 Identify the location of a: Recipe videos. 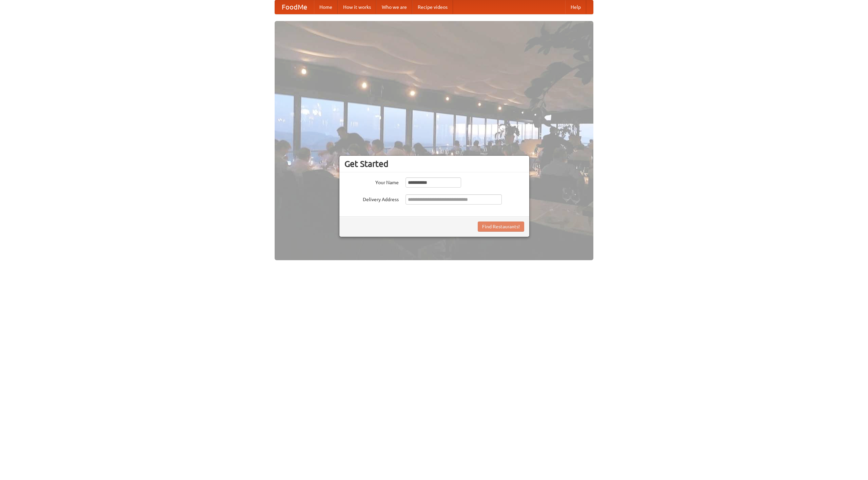
(432, 7).